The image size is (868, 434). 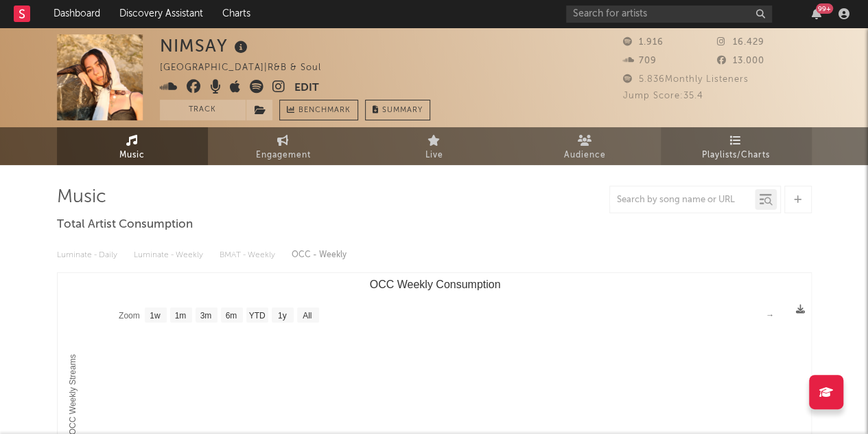 What do you see at coordinates (231, 316) in the screenshot?
I see `text: 6m` at bounding box center [231, 316].